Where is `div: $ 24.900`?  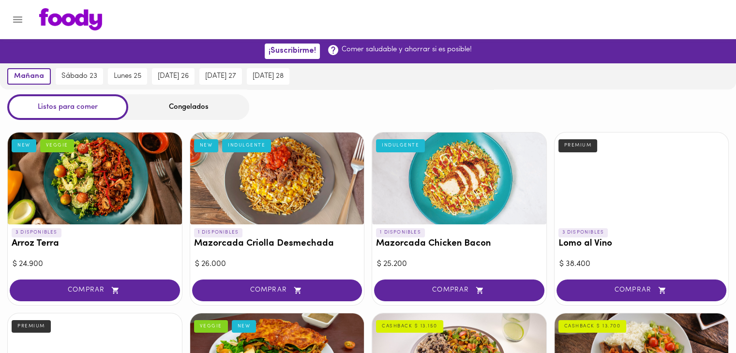 div: $ 24.900 is located at coordinates (95, 264).